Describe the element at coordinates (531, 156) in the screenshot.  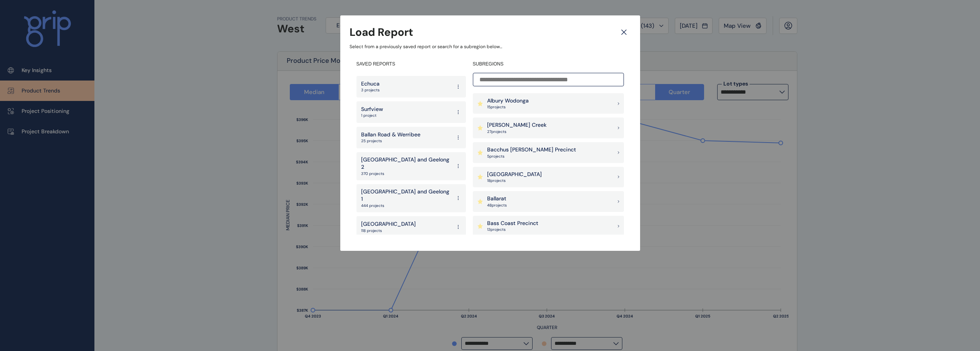
I see `p: 5 project s` at that location.